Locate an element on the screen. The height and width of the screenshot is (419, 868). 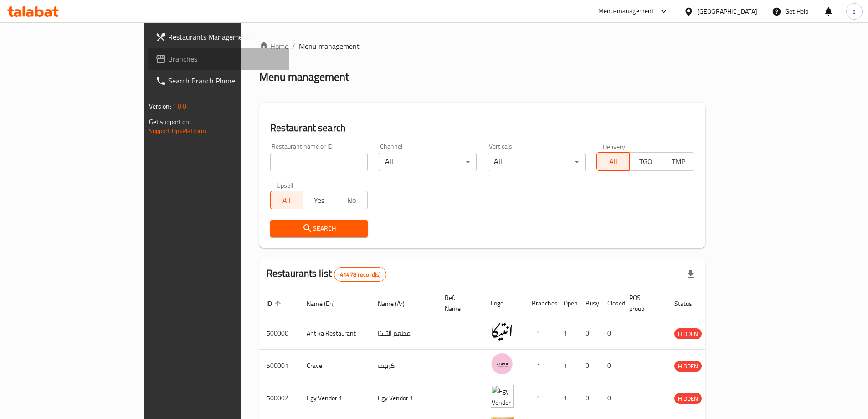
img: Antika Restaurant is located at coordinates (502, 332).